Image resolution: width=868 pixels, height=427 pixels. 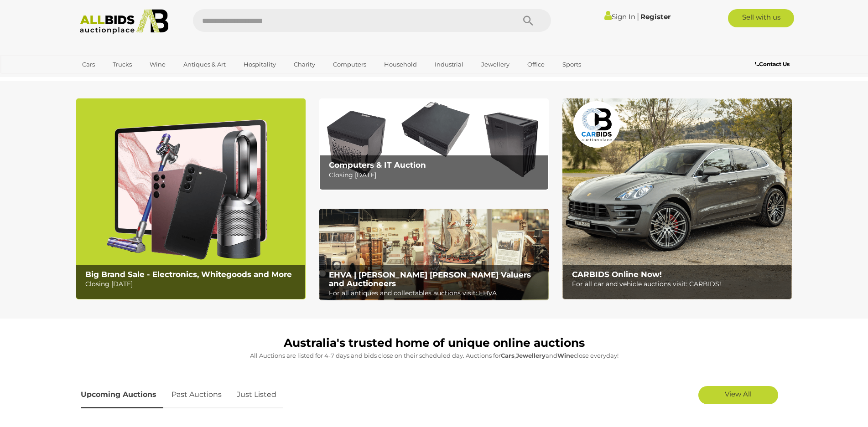 I want to click on a: Office, so click(x=536, y=64).